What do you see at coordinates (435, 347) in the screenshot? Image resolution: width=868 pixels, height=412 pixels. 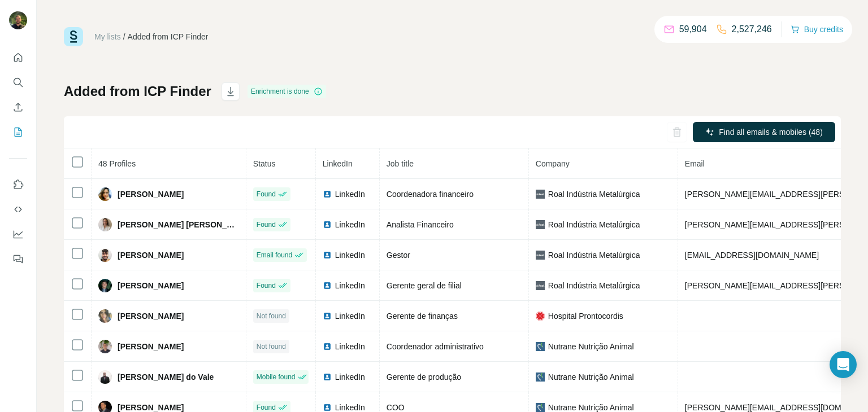 I see `span: Coordenador administrativo` at bounding box center [435, 347].